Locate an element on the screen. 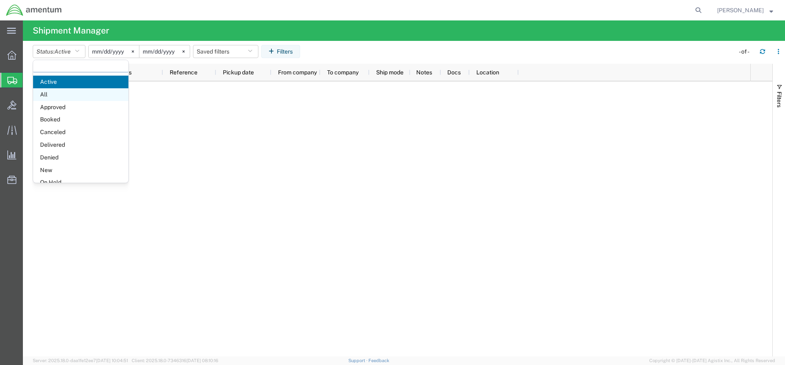 The width and height of the screenshot is (785, 365). span: Reference is located at coordinates (184, 72).